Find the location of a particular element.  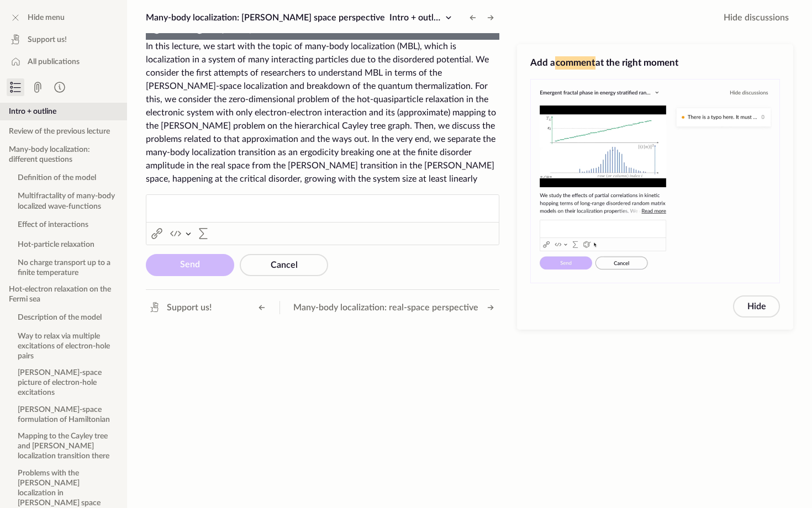

span: Intro + outline is located at coordinates (418, 18).